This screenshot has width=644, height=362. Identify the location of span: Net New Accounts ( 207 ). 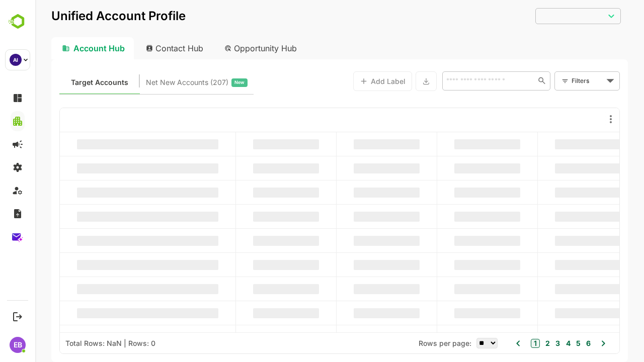
(152, 82).